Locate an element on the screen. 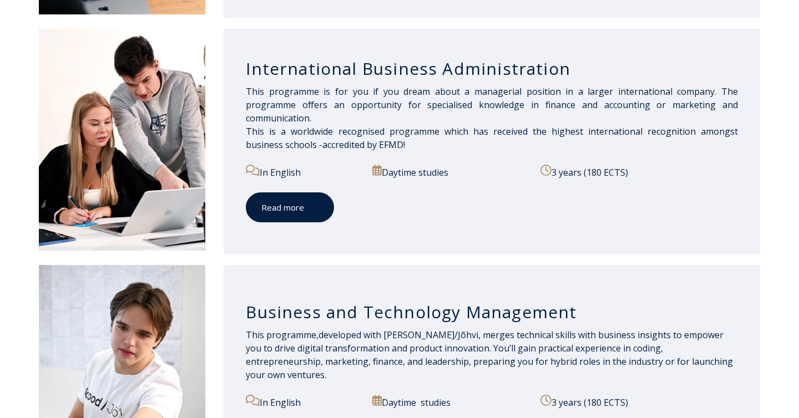  span: This programme is for you if you dream about a managerial position in a larger international comp... is located at coordinates (491, 118).